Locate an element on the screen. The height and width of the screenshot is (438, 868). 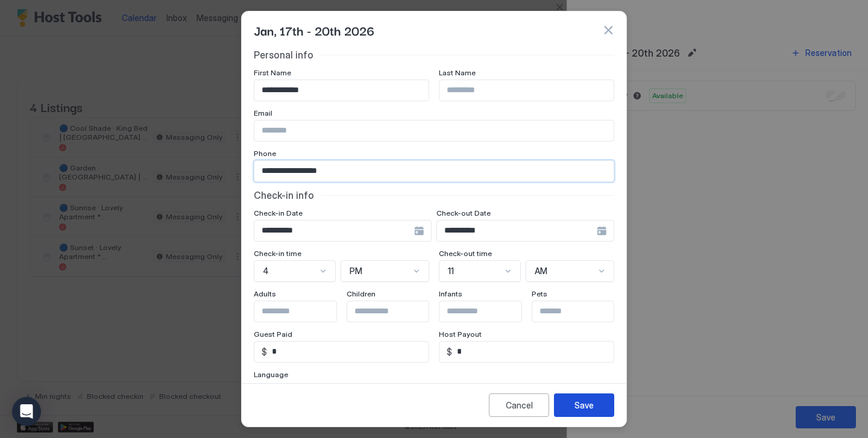
span: AM is located at coordinates (541, 271).